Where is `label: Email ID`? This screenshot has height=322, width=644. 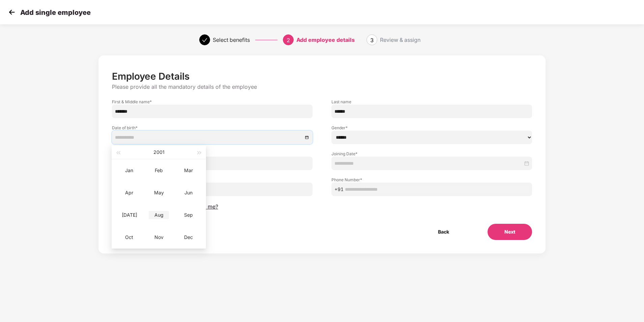 label: Email ID is located at coordinates (212, 180).